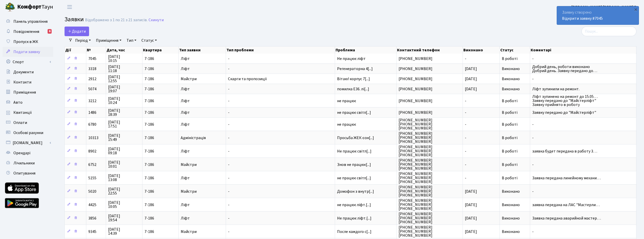  I want to click on input: Пошук..., so click(609, 31).